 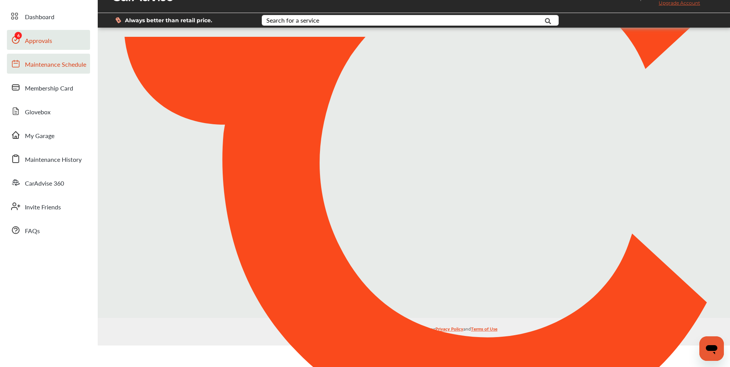 What do you see at coordinates (44, 184) in the screenshot?
I see `span: CarAdvise 360` at bounding box center [44, 184].